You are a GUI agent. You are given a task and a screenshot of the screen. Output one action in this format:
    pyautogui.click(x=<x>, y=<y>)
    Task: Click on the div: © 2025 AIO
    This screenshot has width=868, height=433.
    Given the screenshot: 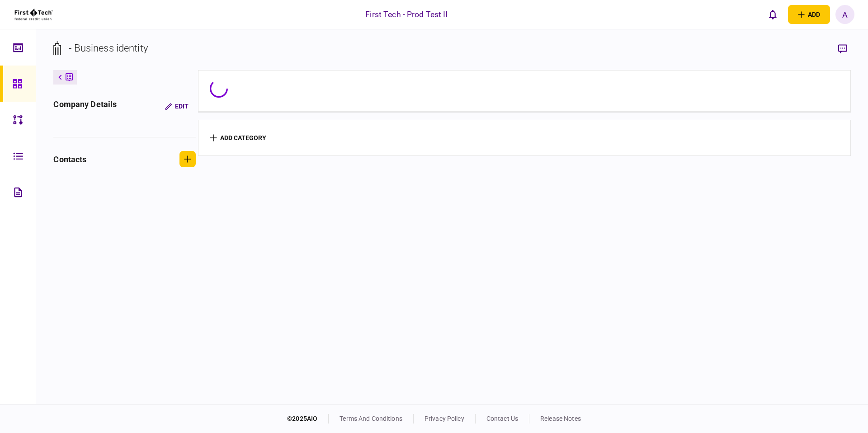 What is the action you would take?
    pyautogui.click(x=308, y=418)
    